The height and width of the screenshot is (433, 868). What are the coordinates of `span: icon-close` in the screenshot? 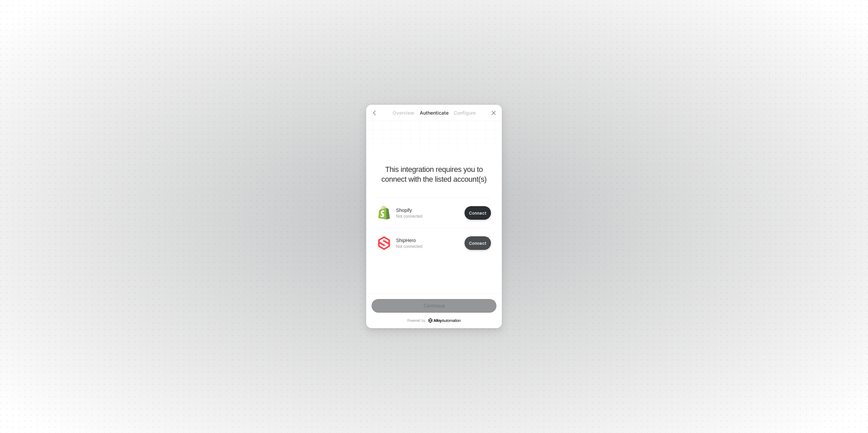 It's located at (494, 113).